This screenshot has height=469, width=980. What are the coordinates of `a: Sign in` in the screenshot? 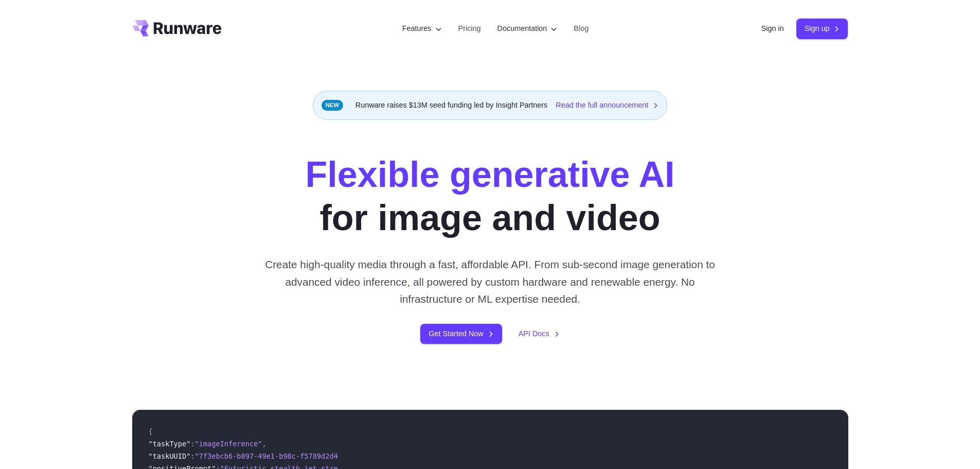 It's located at (773, 29).